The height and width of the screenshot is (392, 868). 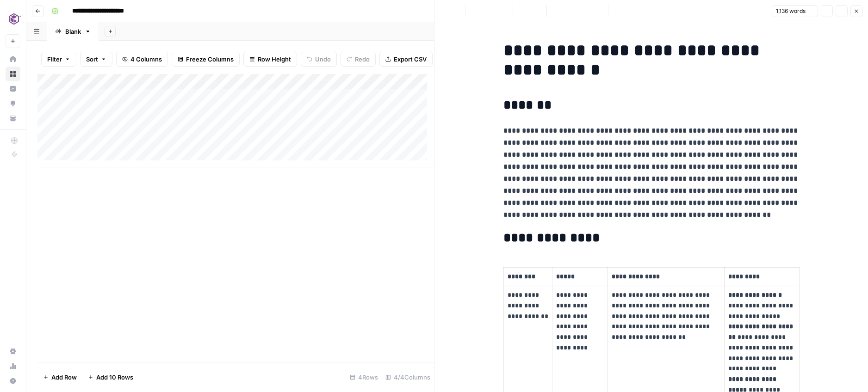 What do you see at coordinates (13, 367) in the screenshot?
I see `a: Usage` at bounding box center [13, 367].